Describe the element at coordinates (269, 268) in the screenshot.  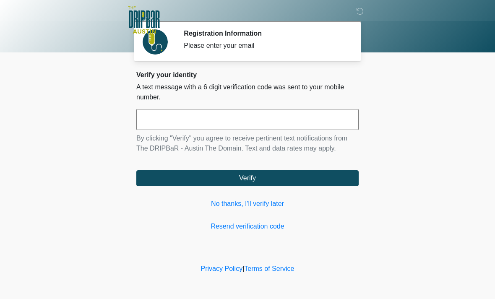
I see `a: Terms of Service` at that location.